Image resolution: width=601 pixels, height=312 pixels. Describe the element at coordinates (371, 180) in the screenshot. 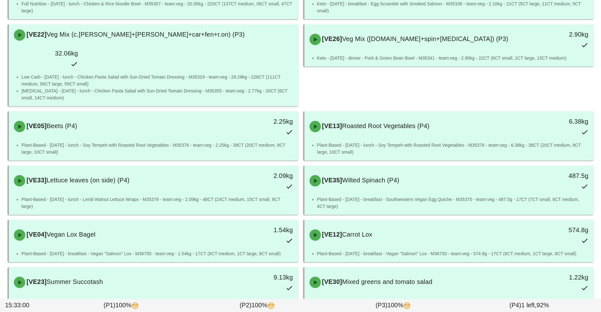

I see `span: Wilted Spinach (P4)` at that location.